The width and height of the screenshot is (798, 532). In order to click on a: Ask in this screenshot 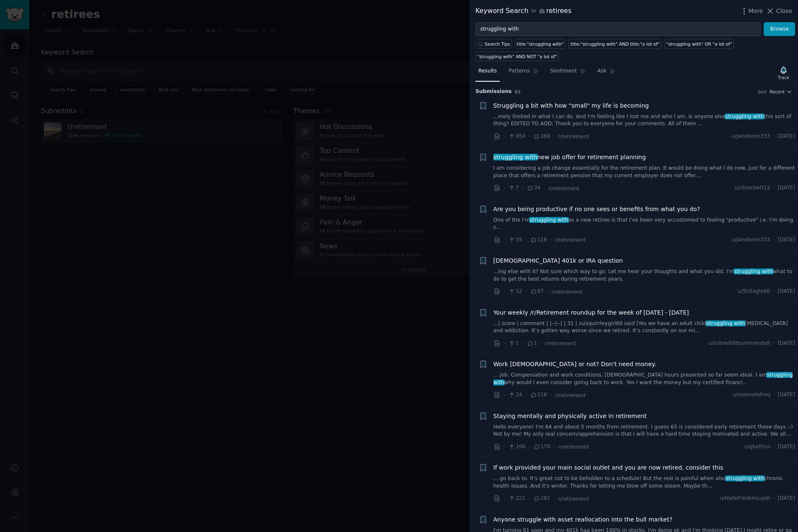, I will do `click(606, 73)`.